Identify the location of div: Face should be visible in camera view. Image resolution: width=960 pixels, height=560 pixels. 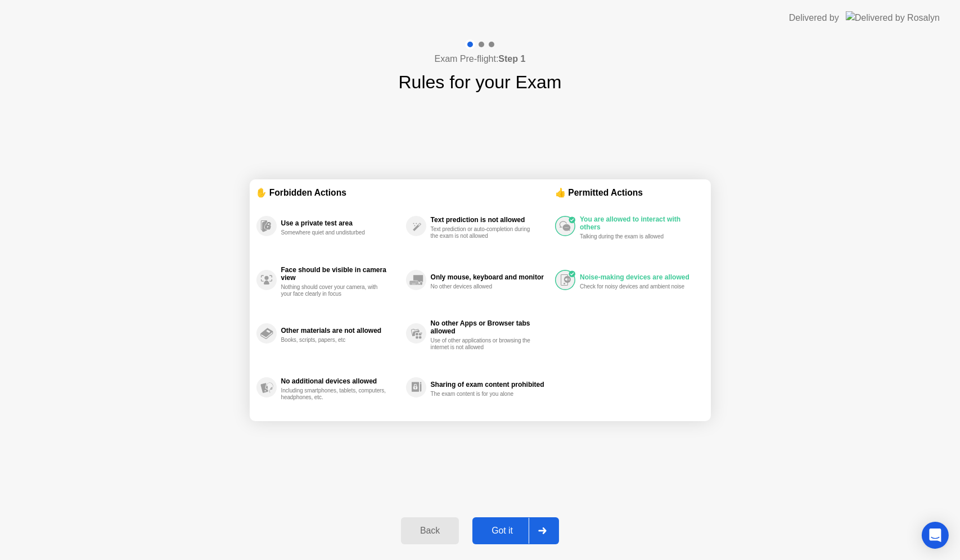
(341, 274).